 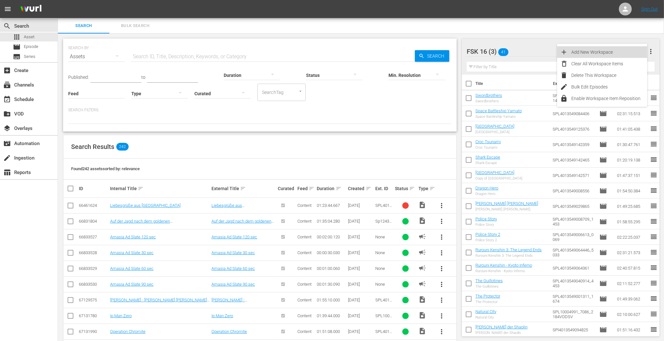 I want to click on div: 01:39:44.000, so click(x=331, y=316).